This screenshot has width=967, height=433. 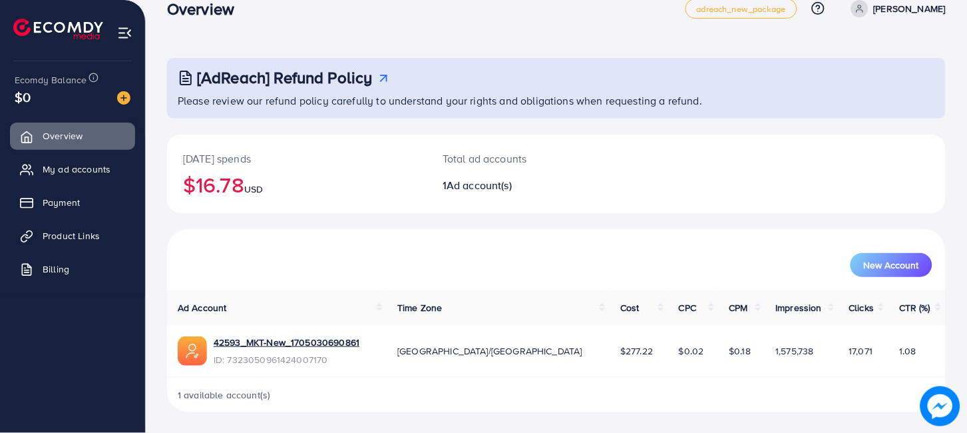 I want to click on img: menu, so click(x=124, y=33).